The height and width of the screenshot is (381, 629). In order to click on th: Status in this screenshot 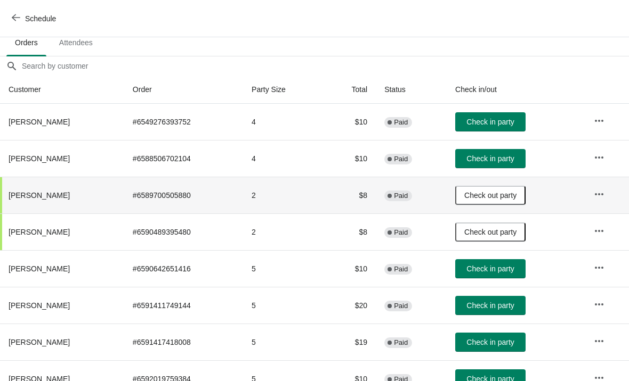, I will do `click(411, 89)`.